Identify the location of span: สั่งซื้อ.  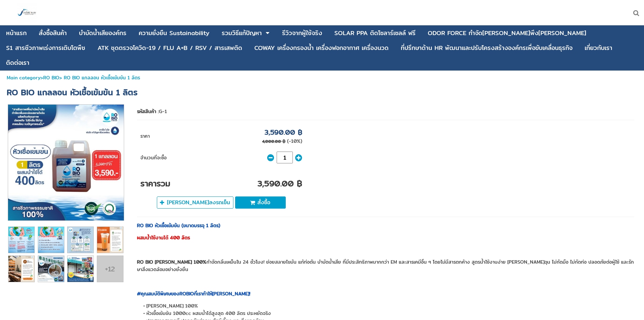
(264, 203).